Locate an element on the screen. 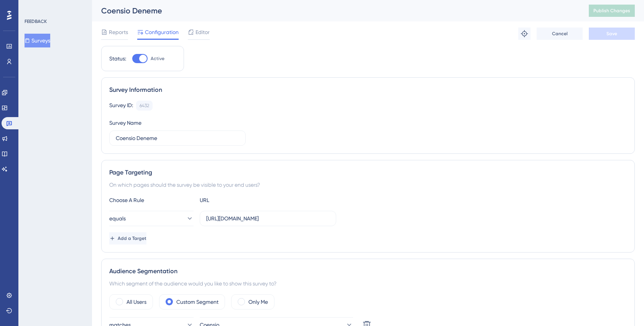  div: 6432 is located at coordinates (144, 106).